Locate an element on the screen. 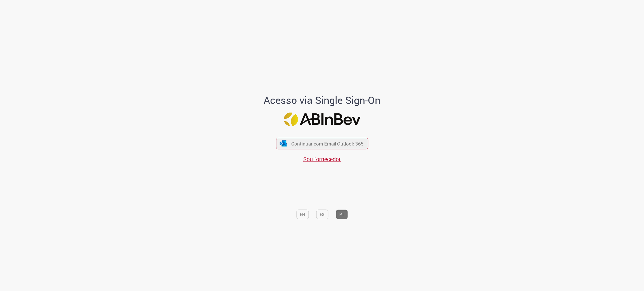  button: ES is located at coordinates (322, 215).